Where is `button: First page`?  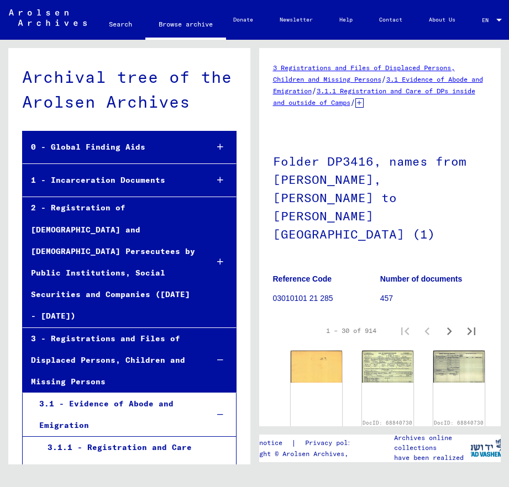 button: First page is located at coordinates (405, 331).